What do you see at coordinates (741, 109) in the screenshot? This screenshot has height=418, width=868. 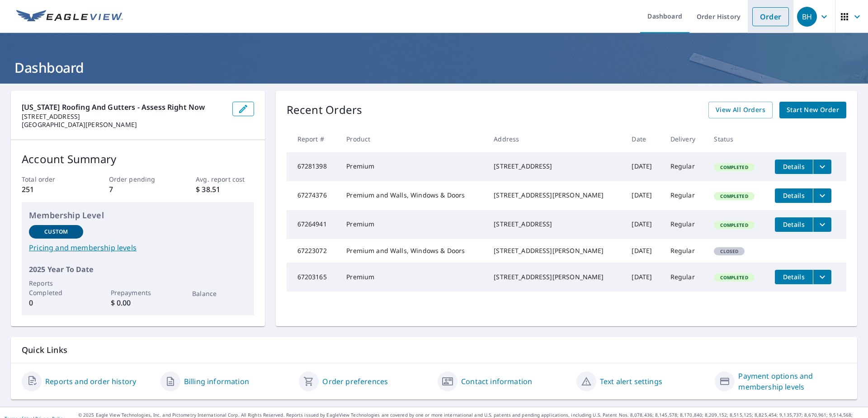 I see `span: View All Orders` at bounding box center [741, 109].